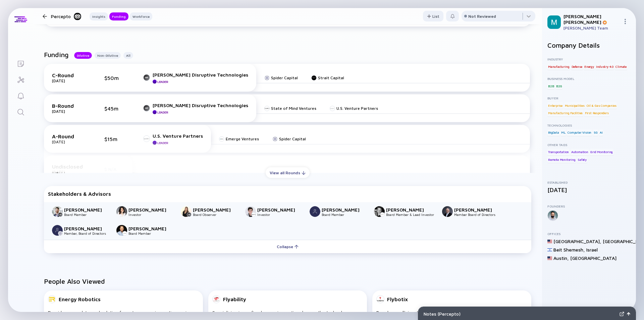 The image size is (644, 320). I want to click on button: Workforce, so click(141, 16).